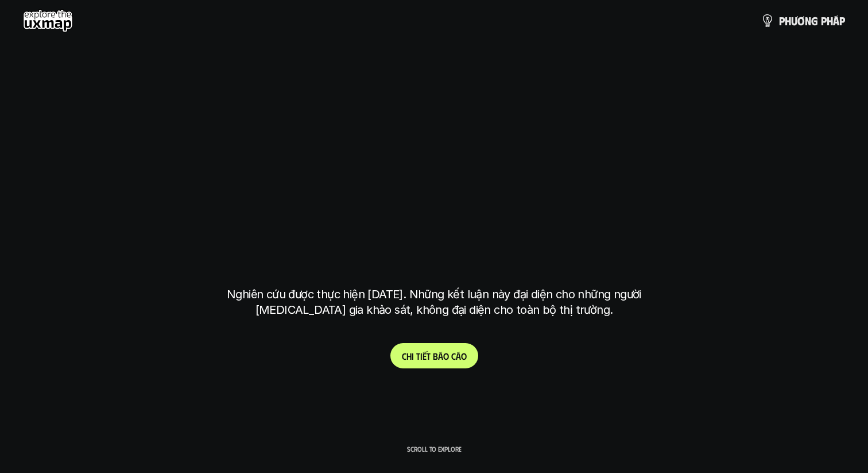  What do you see at coordinates (453, 356) in the screenshot?
I see `span: c` at bounding box center [453, 356].